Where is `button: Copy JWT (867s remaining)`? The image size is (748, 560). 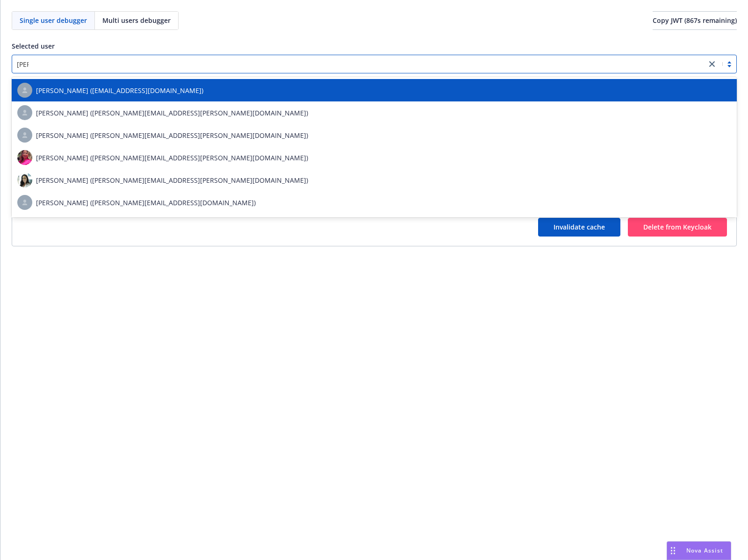
button: Copy JWT (867s remaining) is located at coordinates (695, 21).